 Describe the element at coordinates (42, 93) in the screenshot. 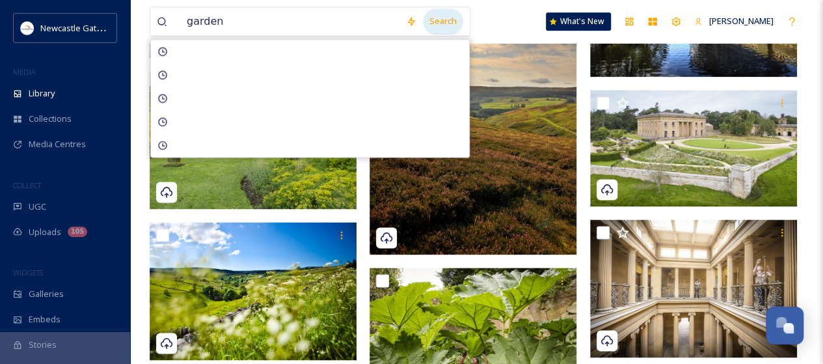

I see `span: Library` at that location.